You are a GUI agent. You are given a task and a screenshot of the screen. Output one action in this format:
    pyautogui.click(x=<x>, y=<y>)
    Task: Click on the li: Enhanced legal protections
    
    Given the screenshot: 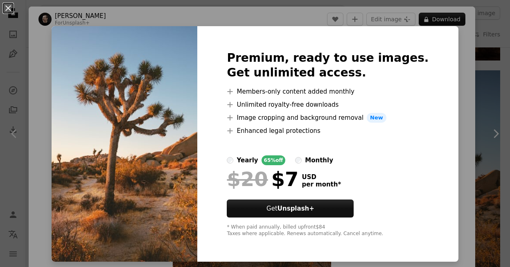 What is the action you would take?
    pyautogui.click(x=327, y=131)
    